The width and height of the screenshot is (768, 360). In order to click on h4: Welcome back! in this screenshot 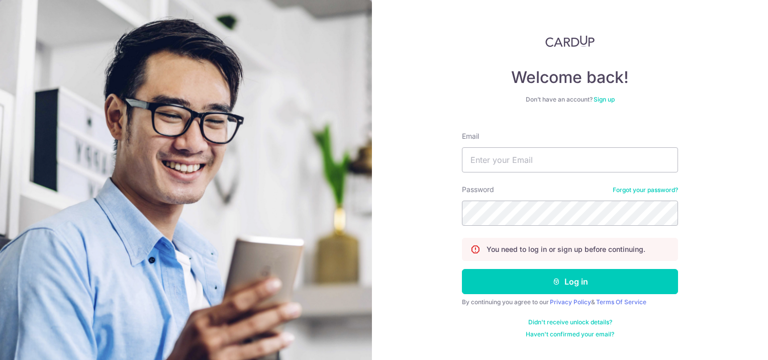, I will do `click(570, 77)`.